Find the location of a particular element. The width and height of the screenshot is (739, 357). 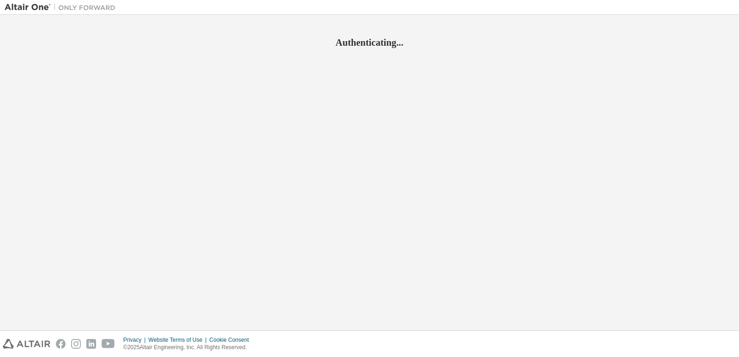

img: linkedin.svg is located at coordinates (91, 344).